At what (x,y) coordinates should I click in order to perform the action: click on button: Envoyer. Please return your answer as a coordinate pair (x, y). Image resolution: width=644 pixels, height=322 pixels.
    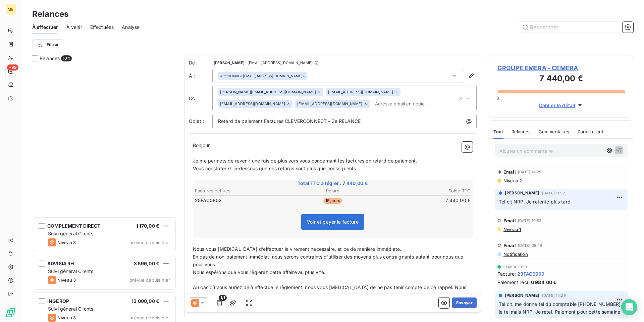
    Looking at the image, I should click on (465, 303).